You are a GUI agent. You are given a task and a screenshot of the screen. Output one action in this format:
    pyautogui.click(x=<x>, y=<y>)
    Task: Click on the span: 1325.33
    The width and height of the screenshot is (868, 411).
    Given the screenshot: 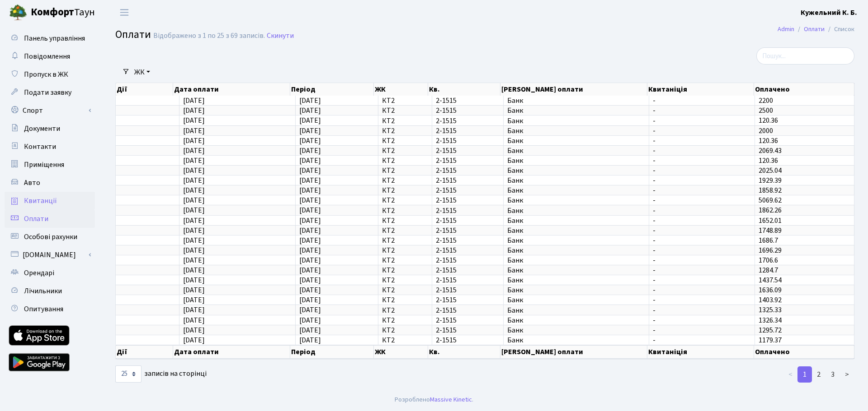 What is the action you would take?
    pyautogui.click(x=769, y=310)
    